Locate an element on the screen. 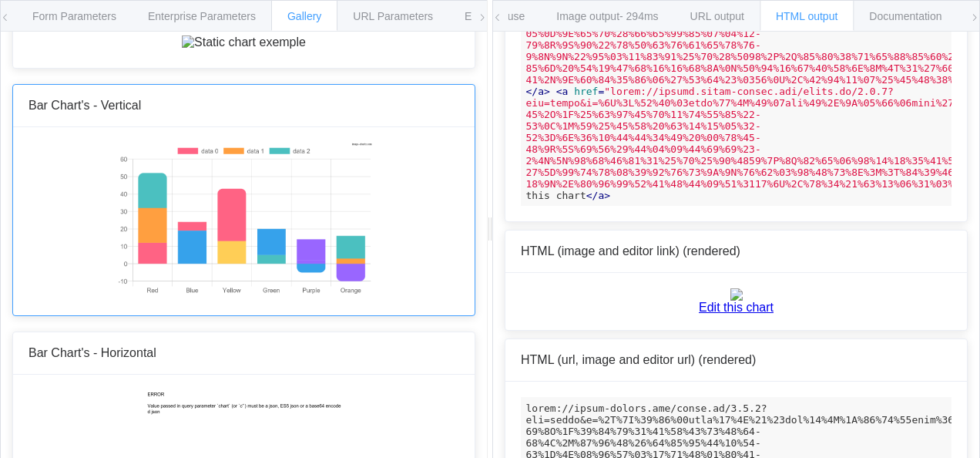  span: Bar Chart's - Vertical is located at coordinates (85, 105).